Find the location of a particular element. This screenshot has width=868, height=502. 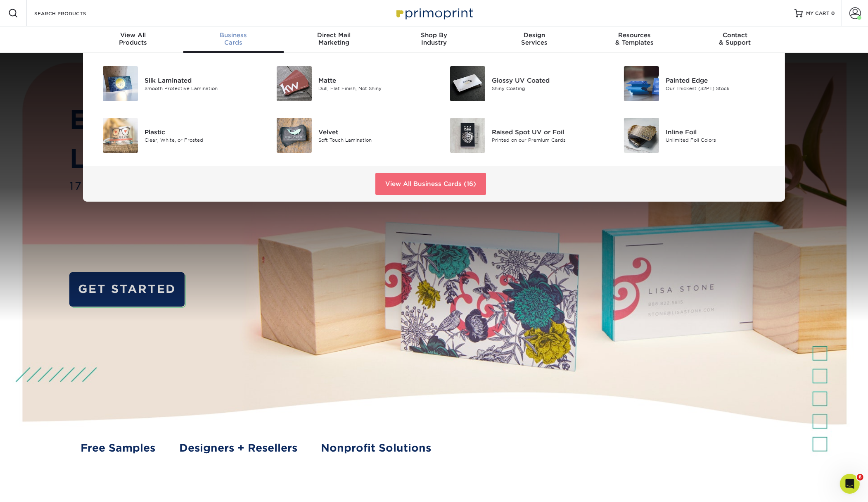

a: Designers + Resellers is located at coordinates (238, 448).